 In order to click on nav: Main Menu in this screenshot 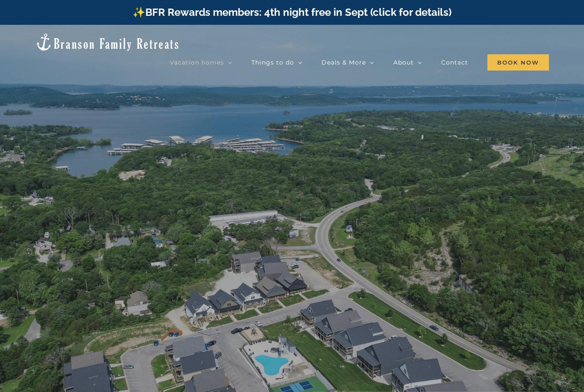, I will do `click(359, 62)`.